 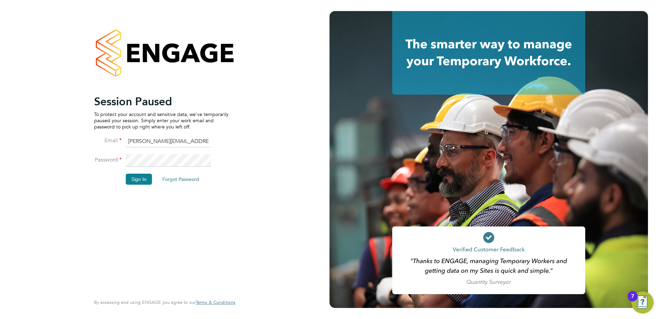 What do you see at coordinates (161, 101) in the screenshot?
I see `h2: Session Paused` at bounding box center [161, 101].